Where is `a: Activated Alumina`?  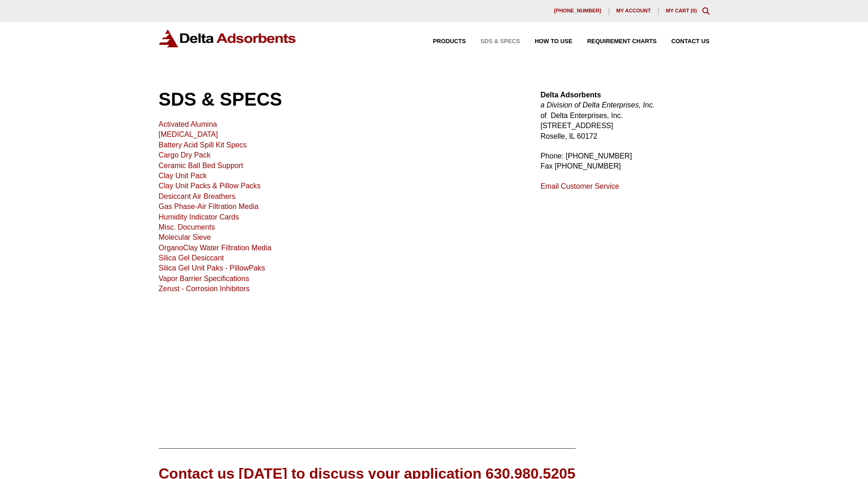 a: Activated Alumina is located at coordinates (188, 124).